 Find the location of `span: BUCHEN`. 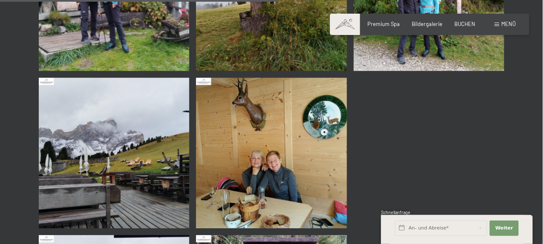

span: BUCHEN is located at coordinates (465, 24).